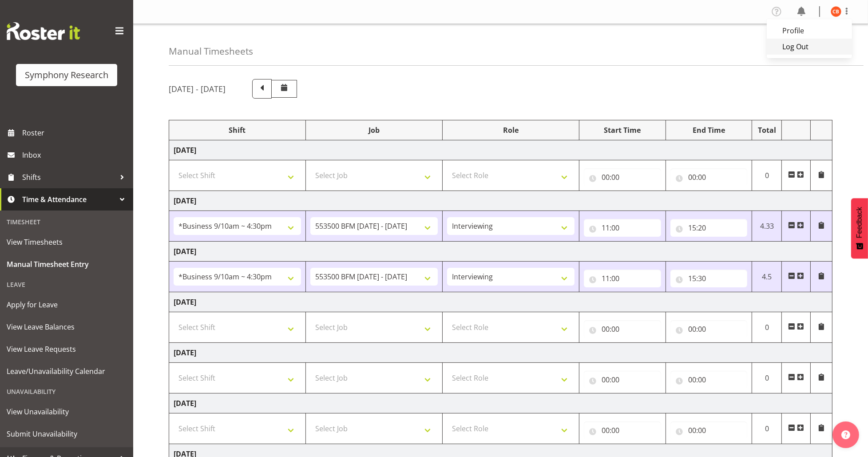  I want to click on span: Manual Timesheet Entry, so click(67, 264).